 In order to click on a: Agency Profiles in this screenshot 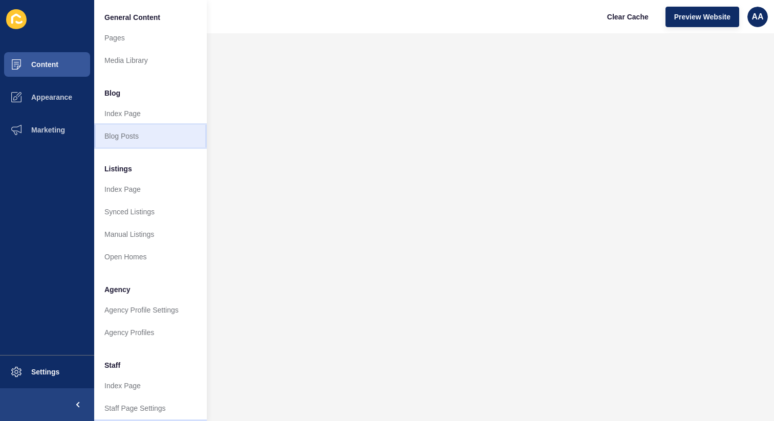, I will do `click(150, 333)`.